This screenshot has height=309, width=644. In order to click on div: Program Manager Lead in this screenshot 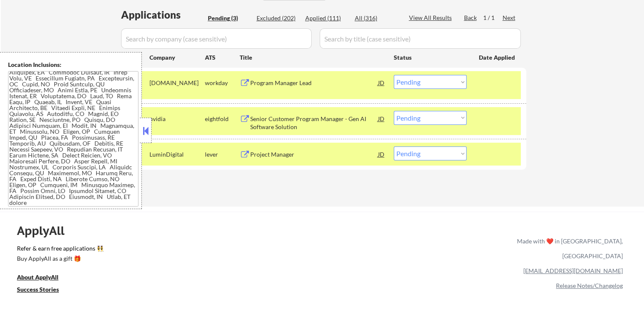, I will do `click(314, 83)`.